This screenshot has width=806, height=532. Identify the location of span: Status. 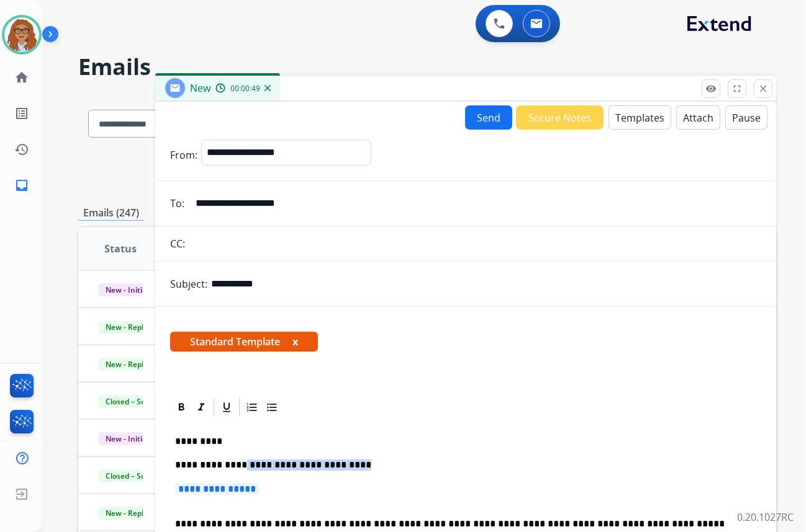
(121, 249).